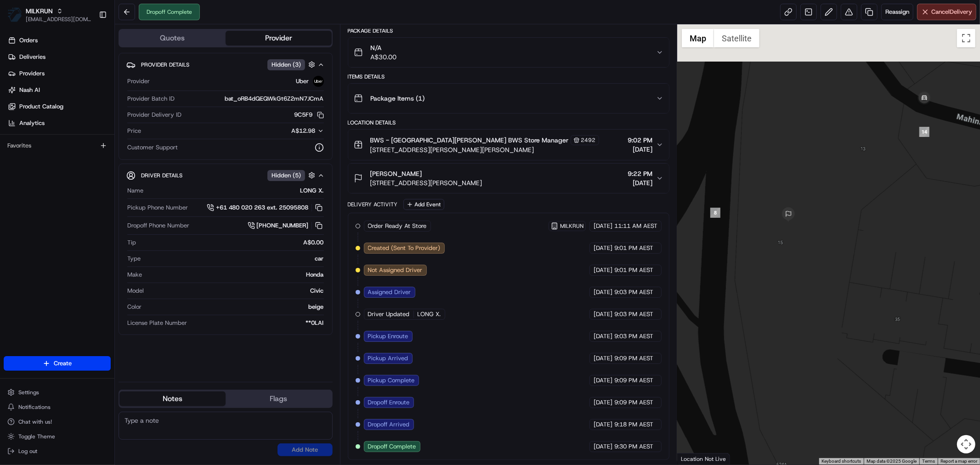 The image size is (980, 465). What do you see at coordinates (153, 148) in the screenshot?
I see `span: Customer Support` at bounding box center [153, 148].